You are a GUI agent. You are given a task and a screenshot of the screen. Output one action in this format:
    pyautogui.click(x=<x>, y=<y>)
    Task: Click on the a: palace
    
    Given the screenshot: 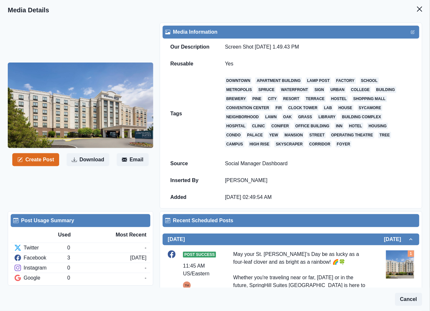 What is the action you would take?
    pyautogui.click(x=255, y=135)
    